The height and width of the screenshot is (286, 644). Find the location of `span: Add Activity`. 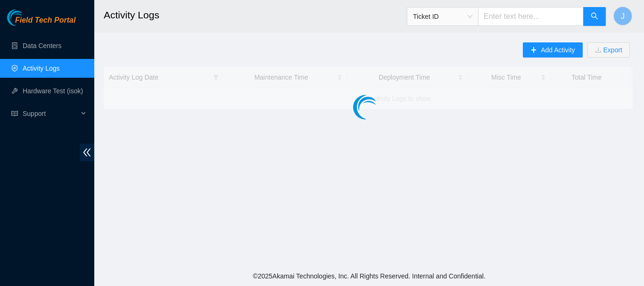

span: Add Activity is located at coordinates (557, 50).